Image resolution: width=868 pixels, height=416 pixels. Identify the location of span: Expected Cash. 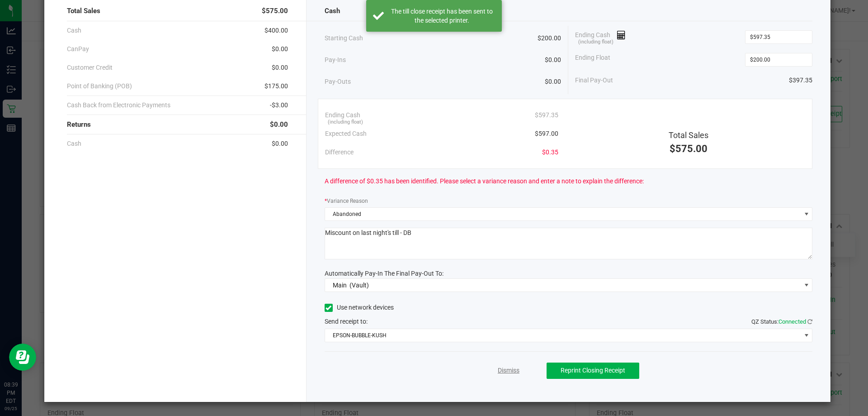
(346, 133).